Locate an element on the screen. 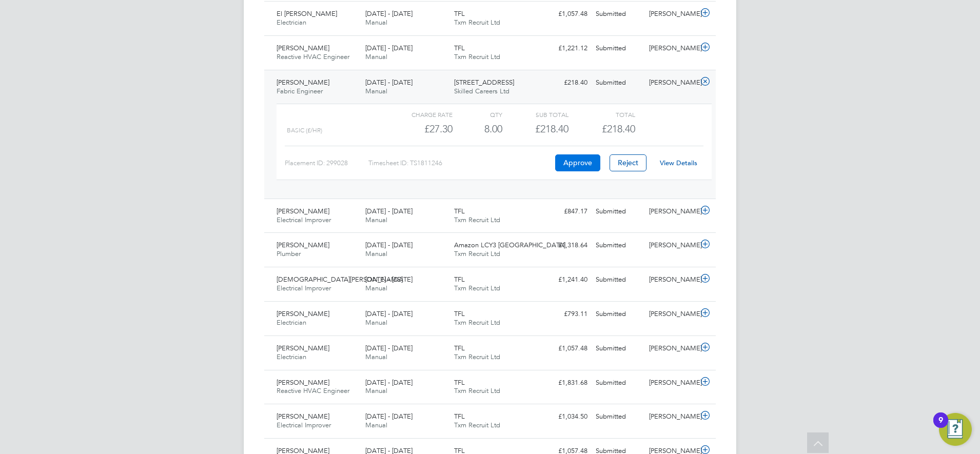  div: Timesheet ID: TS1811246 is located at coordinates (460, 163).